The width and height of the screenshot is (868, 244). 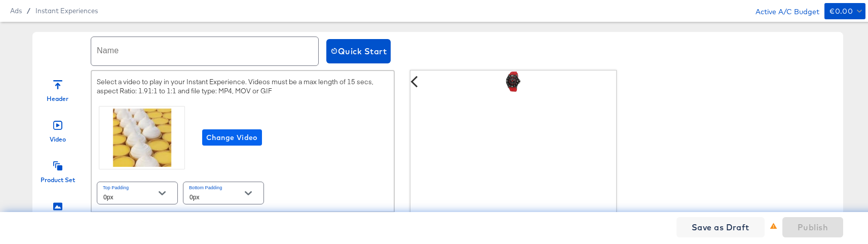 What do you see at coordinates (232, 136) in the screenshot?
I see `span: Change Video` at bounding box center [232, 136].